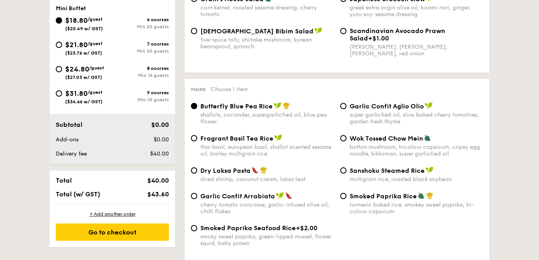 This screenshot has height=260, width=539. Describe the element at coordinates (267, 150) in the screenshot. I see `div: thai basil, european basil, shallot scented sesame oil, barley multigrain rice` at that location.